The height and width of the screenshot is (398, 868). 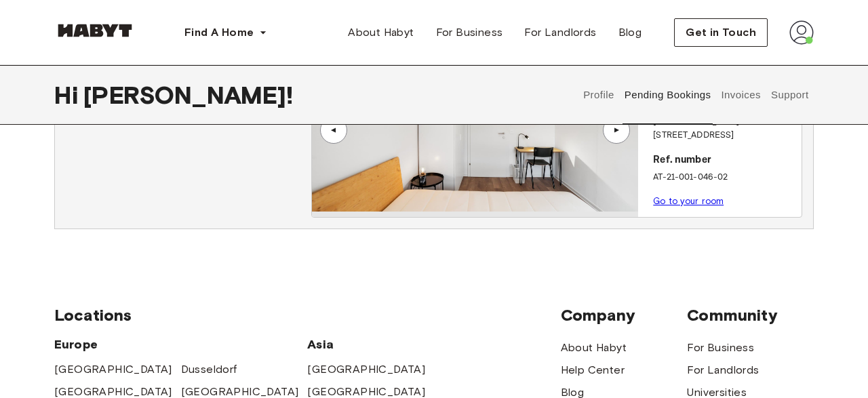 I want to click on button: Pending Bookings, so click(x=667, y=95).